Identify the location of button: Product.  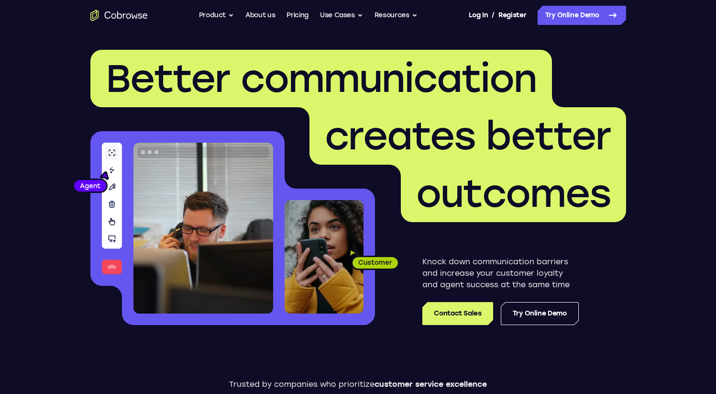
(217, 15).